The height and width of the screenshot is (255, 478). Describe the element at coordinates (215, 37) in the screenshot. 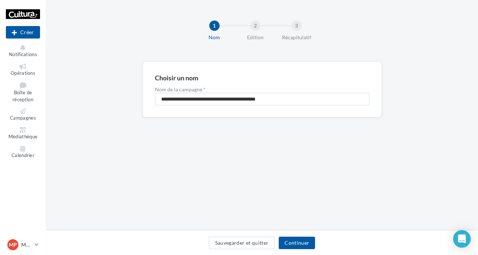

I see `div: Nom` at that location.